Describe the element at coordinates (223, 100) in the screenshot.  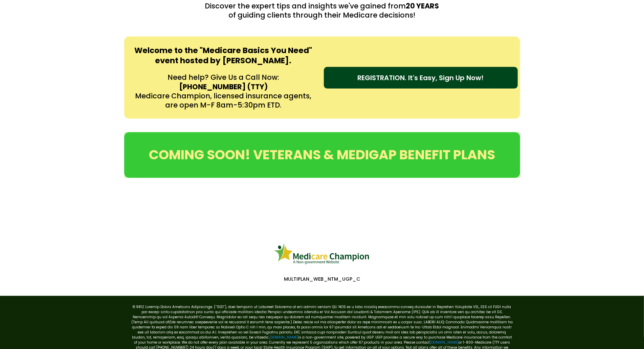
I see `p: Medicare Champion, licensed insurance agents, are open M-F 8am-5:30pm ETD.` at that location.